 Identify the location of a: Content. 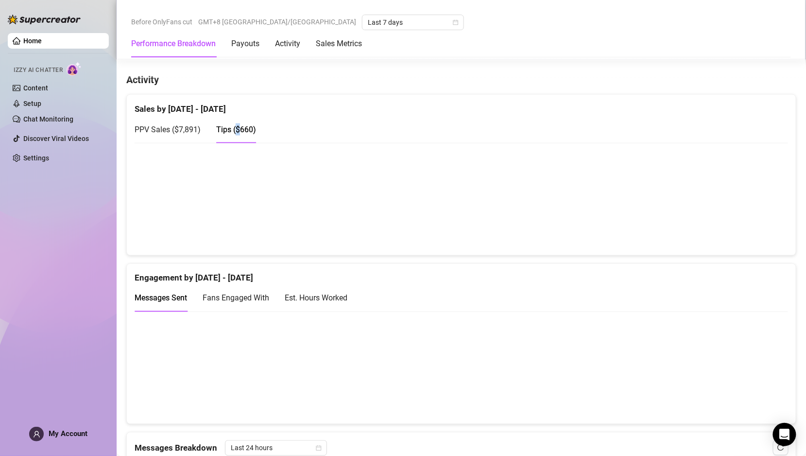
(35, 88).